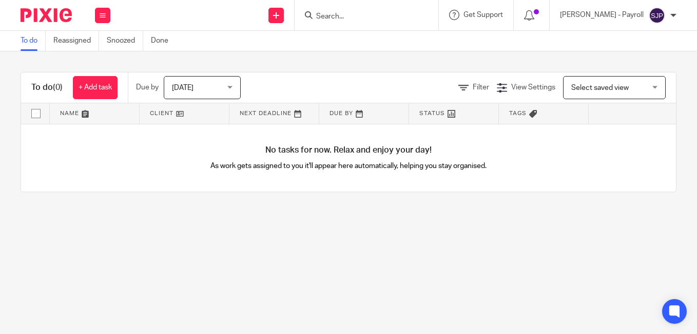  I want to click on p: Due by, so click(147, 87).